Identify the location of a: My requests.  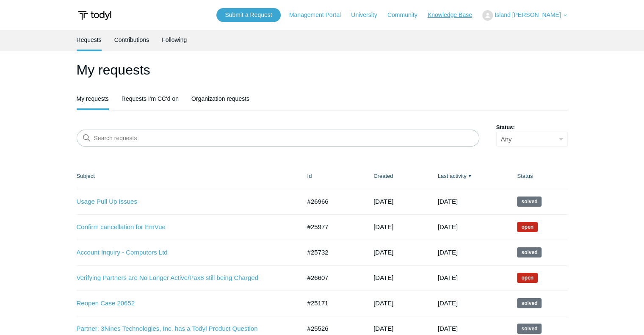
(93, 98).